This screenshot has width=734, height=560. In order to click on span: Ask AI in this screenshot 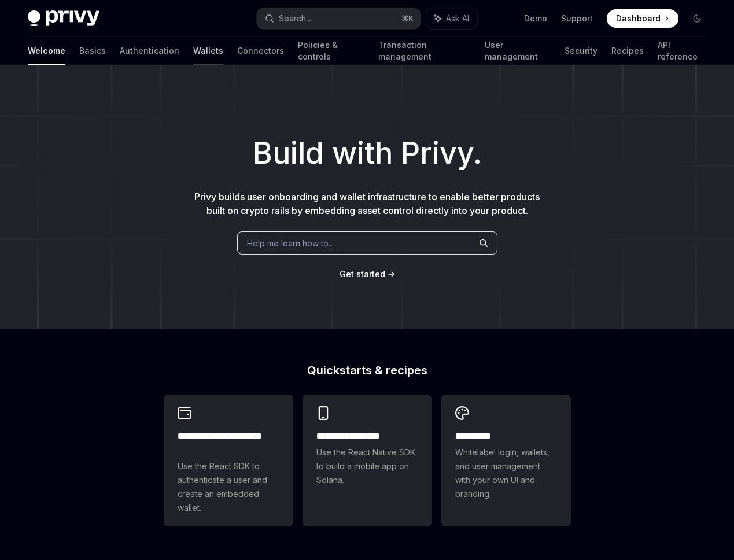, I will do `click(458, 18)`.